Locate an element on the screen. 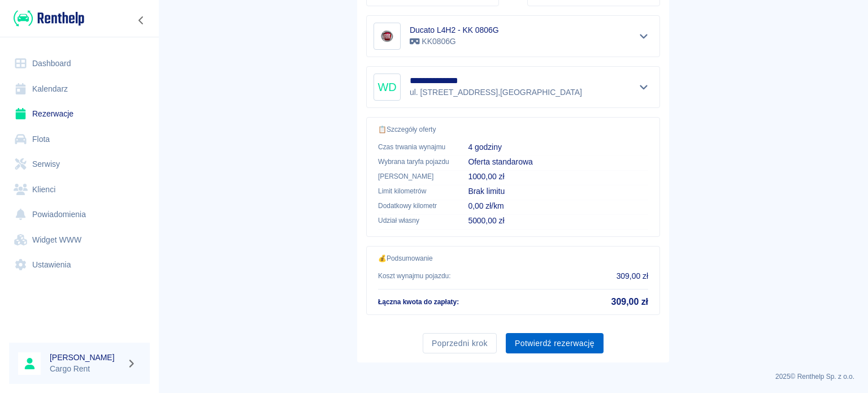 The image size is (868, 393). p: 📋 Szczegóły oferty is located at coordinates (513, 129).